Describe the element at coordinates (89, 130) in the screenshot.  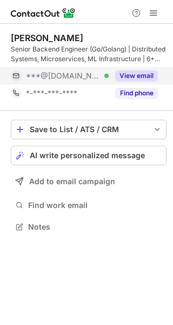
I see `div: Save to List / ATS / CRM` at that location.